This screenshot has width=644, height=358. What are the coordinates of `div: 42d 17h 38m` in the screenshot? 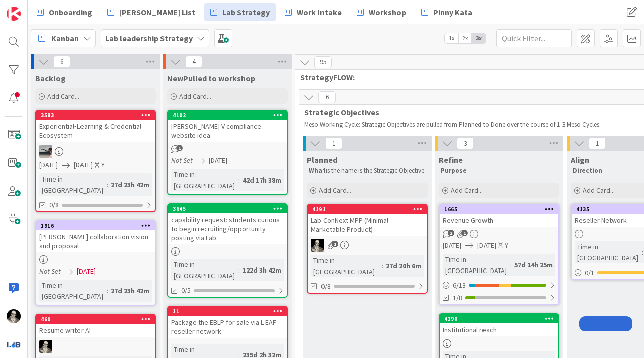 It's located at (262, 180).